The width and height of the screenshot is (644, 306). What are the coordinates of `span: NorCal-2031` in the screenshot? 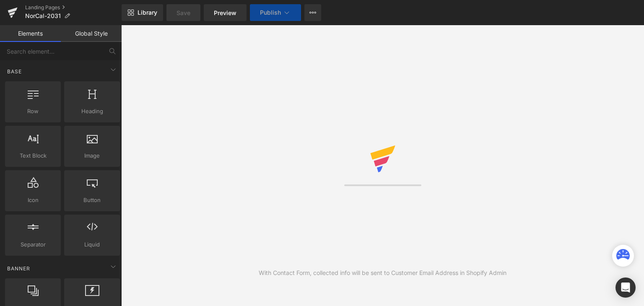 It's located at (43, 16).